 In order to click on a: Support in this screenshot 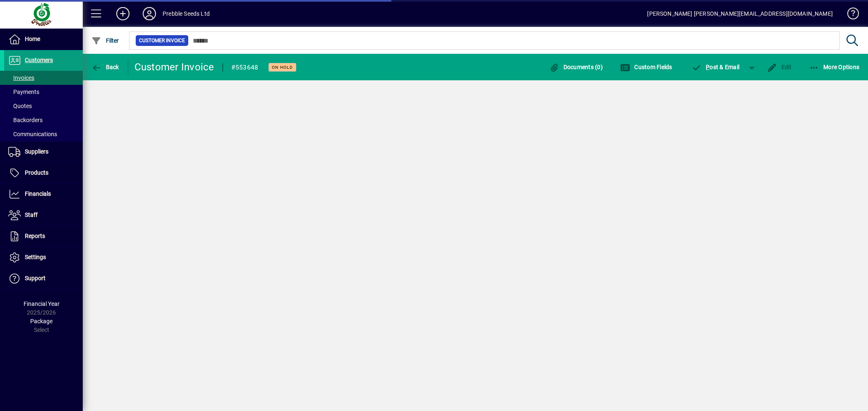, I will do `click(43, 278)`.